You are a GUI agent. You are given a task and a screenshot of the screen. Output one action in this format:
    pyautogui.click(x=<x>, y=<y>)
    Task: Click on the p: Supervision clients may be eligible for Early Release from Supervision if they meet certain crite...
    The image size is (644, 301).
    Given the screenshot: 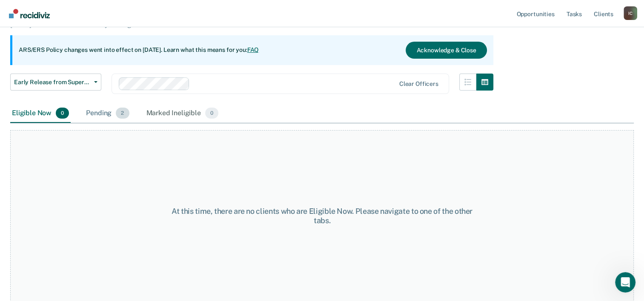 What is the action you would take?
    pyautogui.click(x=240, y=20)
    